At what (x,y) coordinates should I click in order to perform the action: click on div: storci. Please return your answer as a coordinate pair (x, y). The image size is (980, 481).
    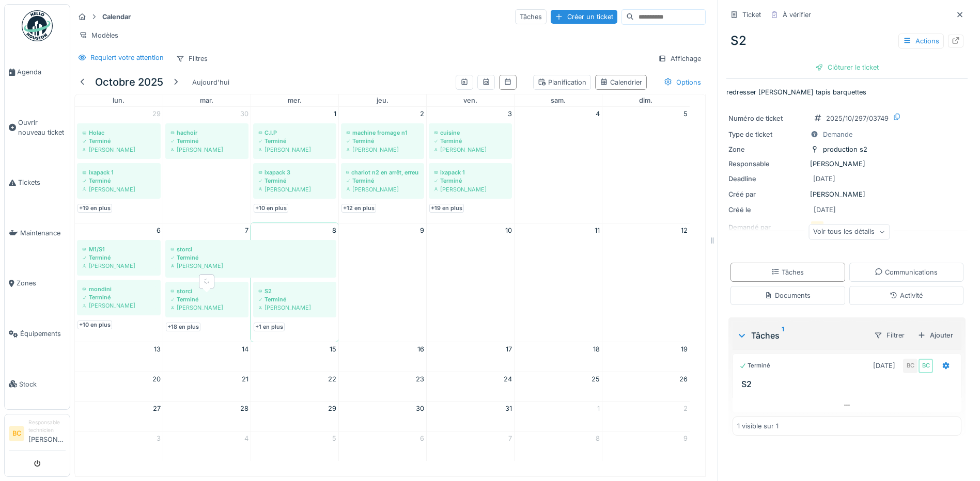
    Looking at the image, I should click on (251, 250).